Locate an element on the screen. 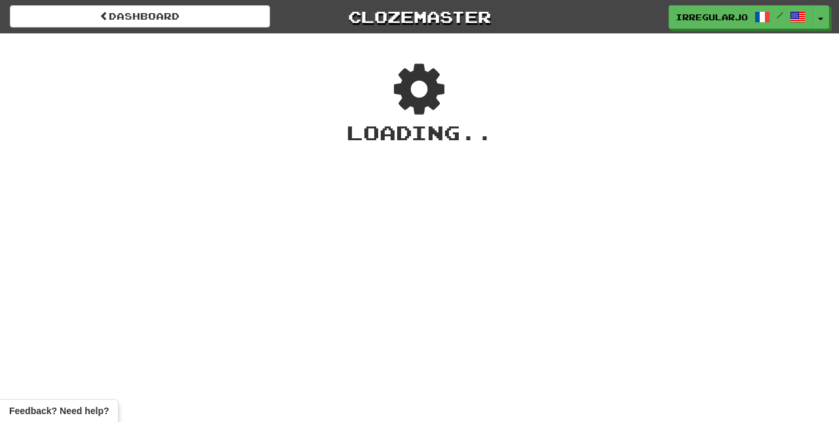 The width and height of the screenshot is (839, 422). a: IrregularJo / is located at coordinates (741, 17).